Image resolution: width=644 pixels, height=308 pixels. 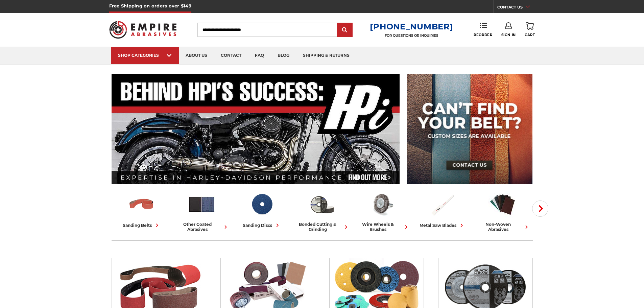 I want to click on a: Banner for an interview featuring Horsepower Inc who makes Harley performance upgrades featured o..., so click(x=256, y=129).